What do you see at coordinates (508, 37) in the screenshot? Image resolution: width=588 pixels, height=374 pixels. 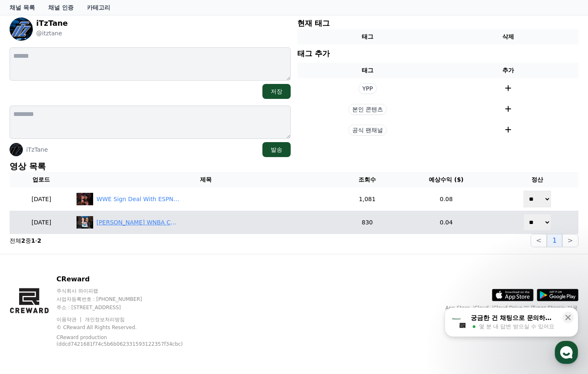 I see `th: 삭제` at bounding box center [508, 37].